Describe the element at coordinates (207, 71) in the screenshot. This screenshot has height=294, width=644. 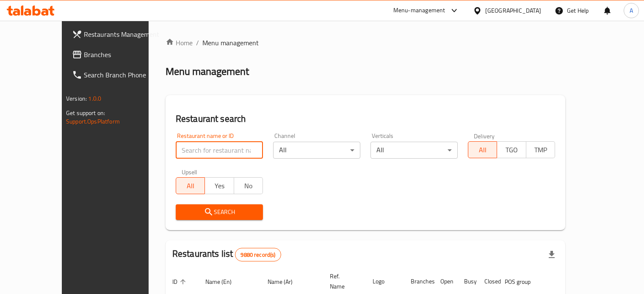
I see `h2: Menu management` at that location.